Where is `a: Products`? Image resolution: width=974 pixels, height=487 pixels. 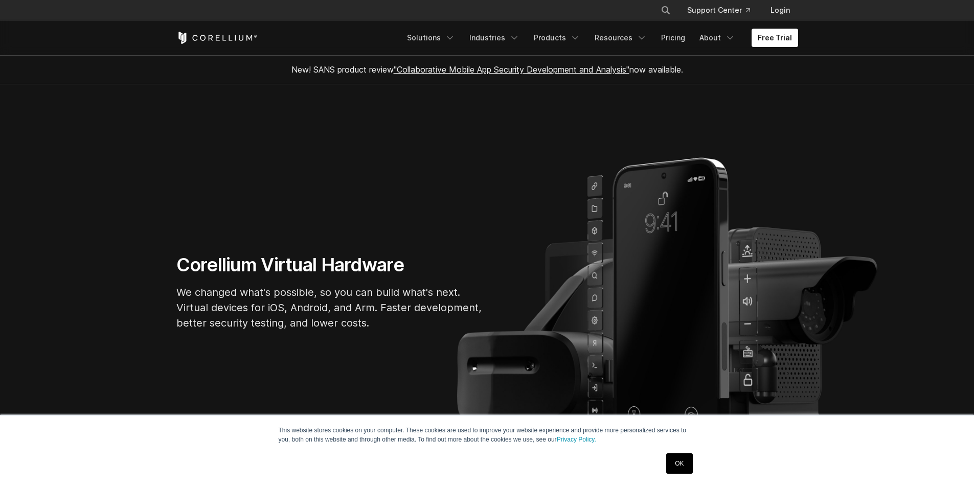 a: Products is located at coordinates (557, 38).